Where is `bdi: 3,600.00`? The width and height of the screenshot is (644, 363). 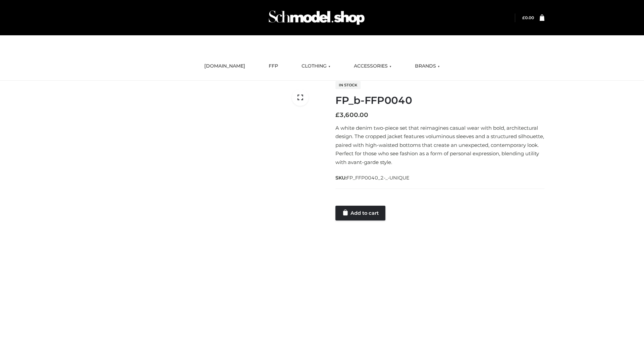 bdi: 3,600.00 is located at coordinates (352, 115).